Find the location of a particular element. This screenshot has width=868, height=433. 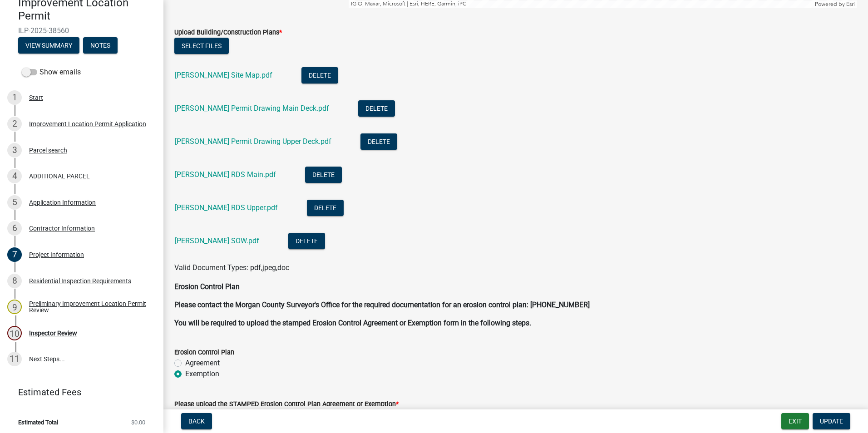

button: View Summary is located at coordinates (48, 46).